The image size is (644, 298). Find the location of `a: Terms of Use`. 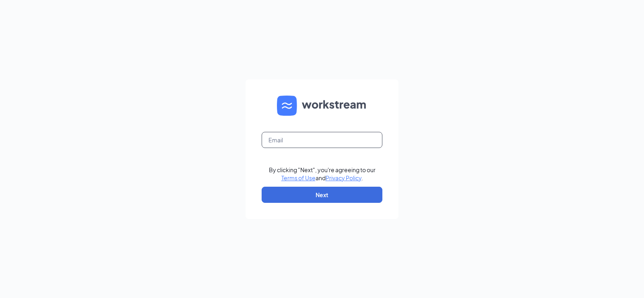

a: Terms of Use is located at coordinates (298, 178).